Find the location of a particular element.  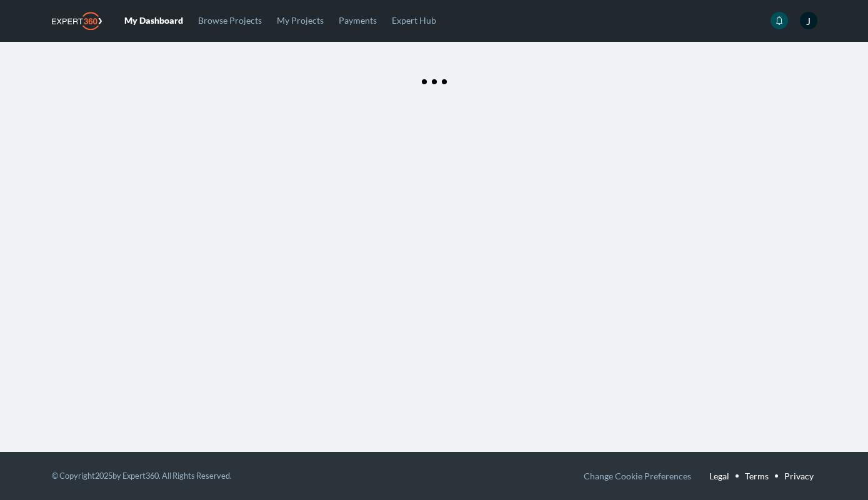

a: Terms is located at coordinates (757, 476).